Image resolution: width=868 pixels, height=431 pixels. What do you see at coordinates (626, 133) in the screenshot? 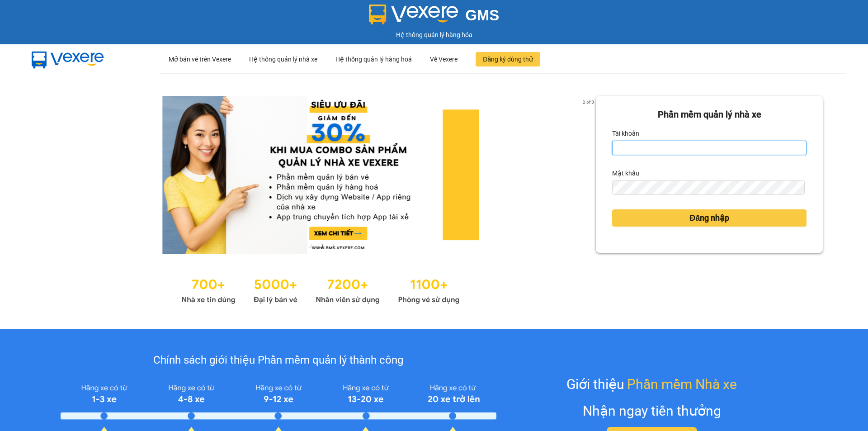
I see `label: Tài khoản` at bounding box center [626, 133].